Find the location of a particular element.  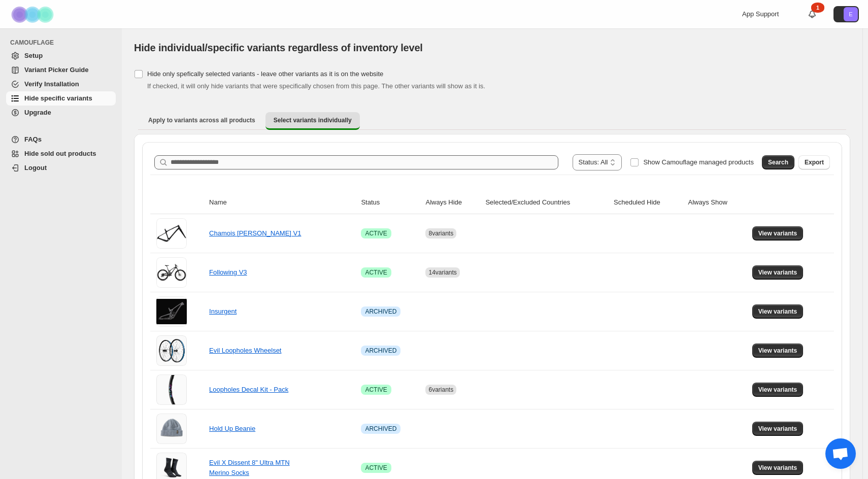

button: Avatar with initials E is located at coordinates (846, 14).